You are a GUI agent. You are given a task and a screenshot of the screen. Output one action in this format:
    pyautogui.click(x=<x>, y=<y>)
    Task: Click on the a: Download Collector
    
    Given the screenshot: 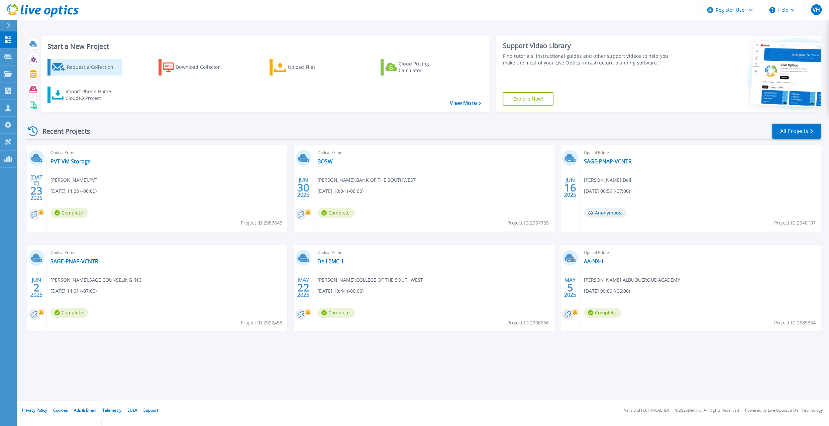 What is the action you would take?
    pyautogui.click(x=196, y=67)
    